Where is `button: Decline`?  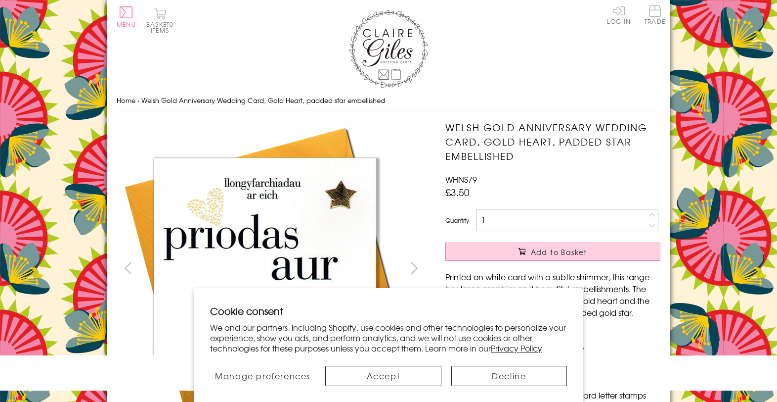
button: Decline is located at coordinates (509, 375).